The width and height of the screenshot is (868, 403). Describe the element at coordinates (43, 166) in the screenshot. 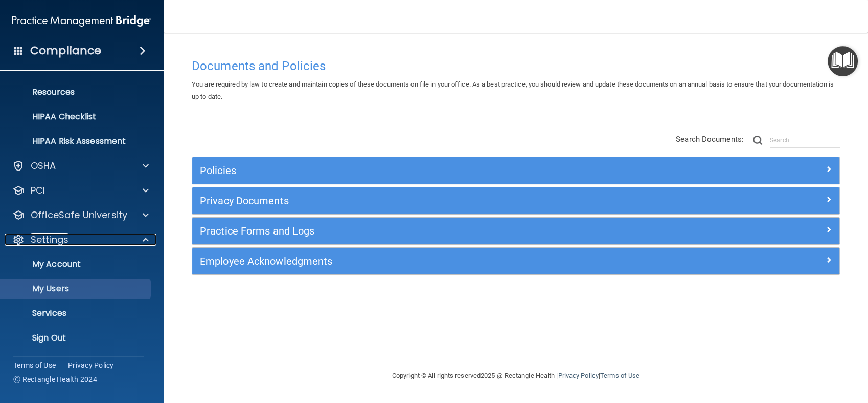

I see `p: OSHA` at that location.